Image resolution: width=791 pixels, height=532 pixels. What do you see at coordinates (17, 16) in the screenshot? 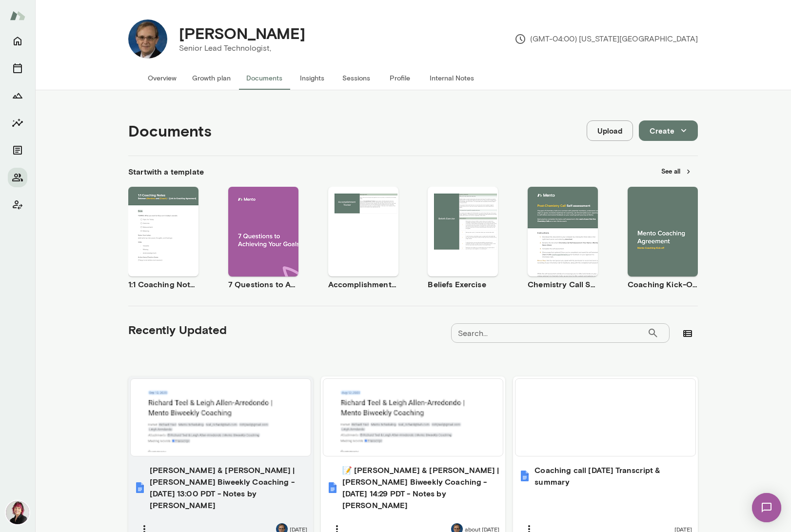
I see `img: Mento` at bounding box center [17, 16].